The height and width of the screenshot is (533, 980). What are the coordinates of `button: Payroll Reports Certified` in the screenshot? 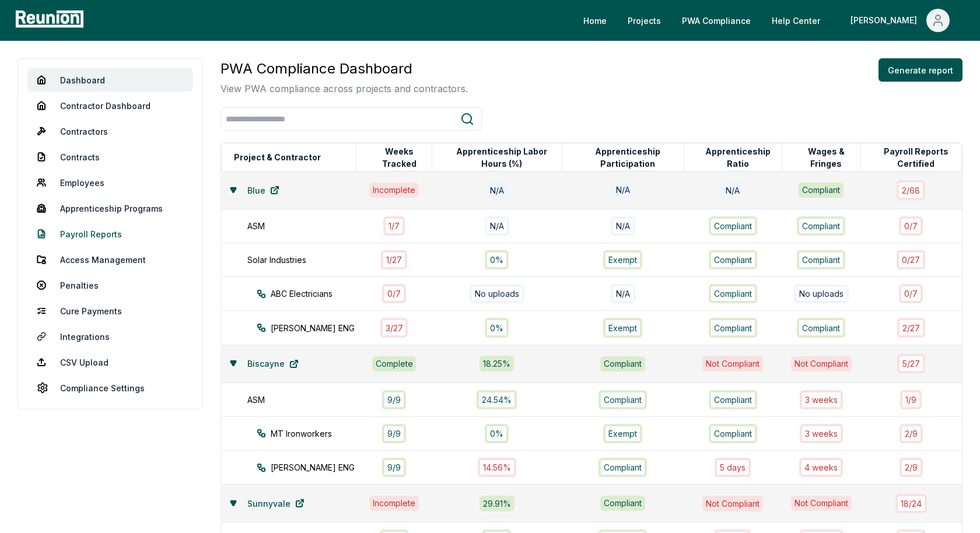 It's located at (916, 157).